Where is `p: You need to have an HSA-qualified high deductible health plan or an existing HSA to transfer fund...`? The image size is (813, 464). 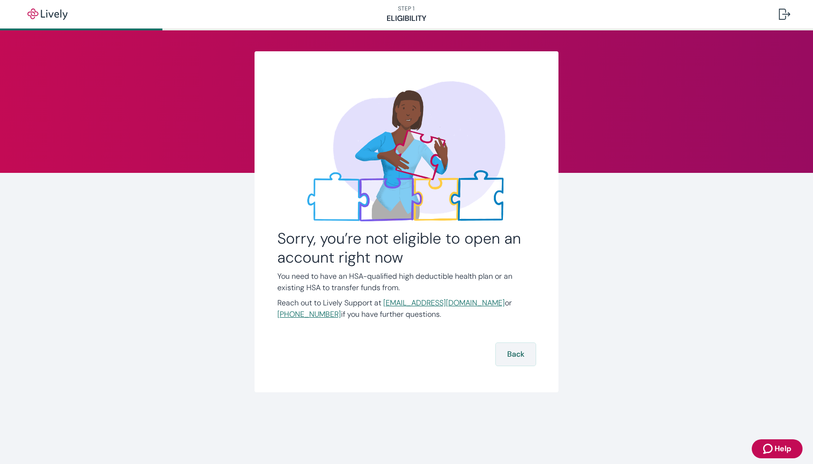
p: You need to have an HSA-qualified high deductible health plan or an existing HSA to transfer fund... is located at coordinates (407, 282).